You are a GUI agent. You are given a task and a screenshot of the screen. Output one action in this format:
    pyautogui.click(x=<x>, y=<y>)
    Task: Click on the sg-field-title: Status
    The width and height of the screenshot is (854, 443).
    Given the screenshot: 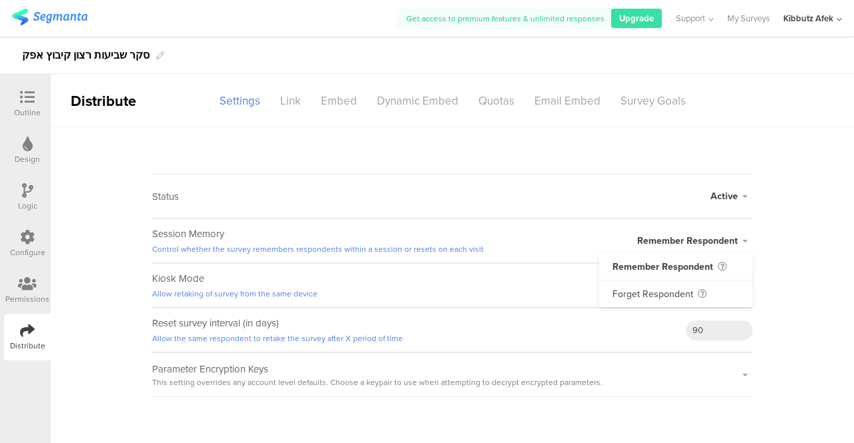 What is the action you would take?
    pyautogui.click(x=165, y=197)
    